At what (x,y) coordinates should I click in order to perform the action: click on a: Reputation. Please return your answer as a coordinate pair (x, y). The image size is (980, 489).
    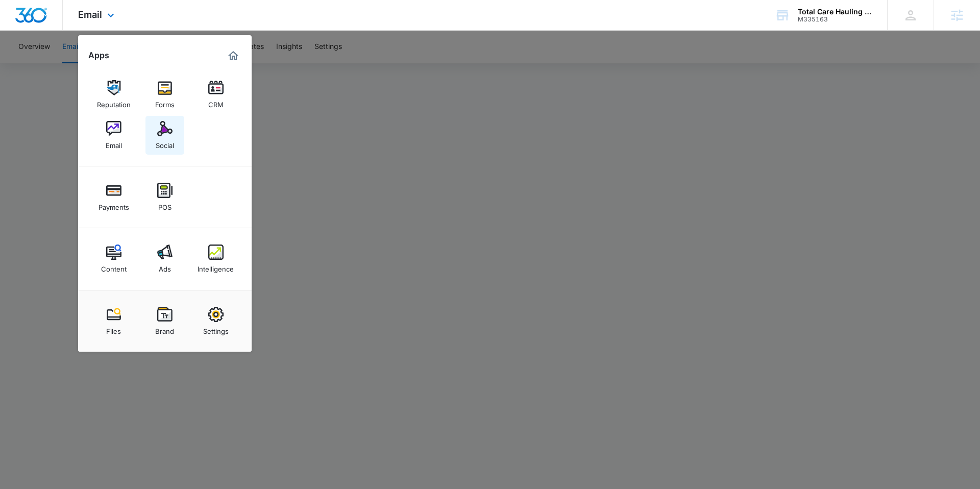
    Looking at the image, I should click on (114, 94).